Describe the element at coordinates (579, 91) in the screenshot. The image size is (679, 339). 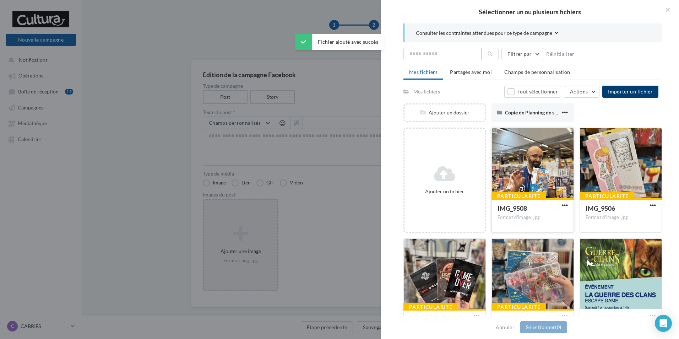
I see `span: Actions` at that location.